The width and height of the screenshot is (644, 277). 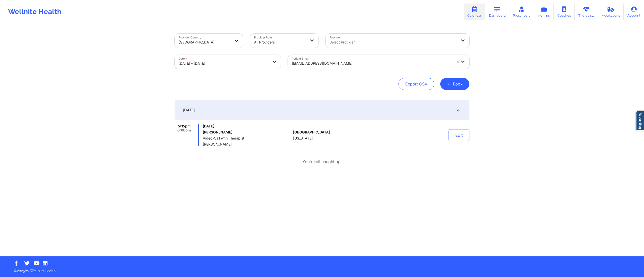 I want to click on button: Edit, so click(x=459, y=135).